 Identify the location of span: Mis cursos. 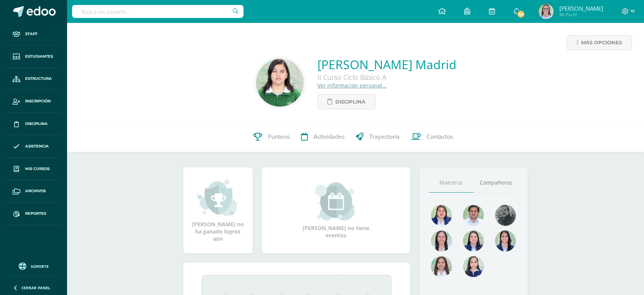
(37, 169).